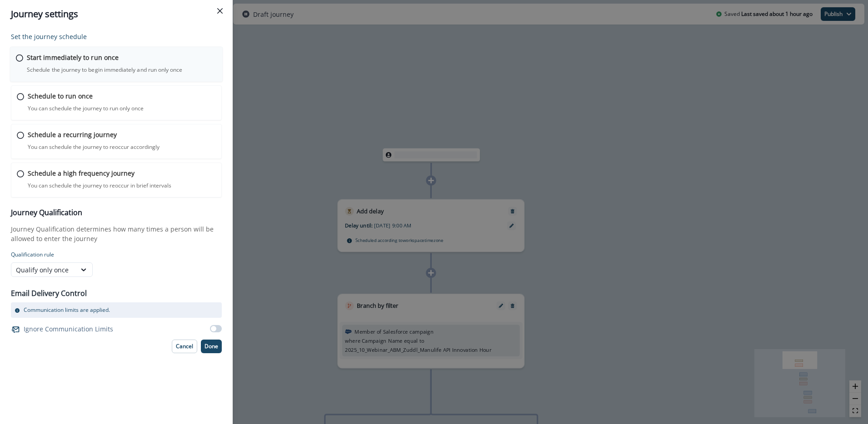 This screenshot has height=424, width=868. What do you see at coordinates (116, 234) in the screenshot?
I see `p: Journey Qualification determines how many times a person will be allowed to enter the journey` at bounding box center [116, 234].